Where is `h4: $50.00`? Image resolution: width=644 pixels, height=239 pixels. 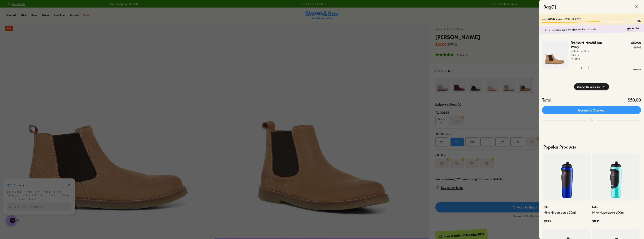 h4: $50.00 is located at coordinates (634, 100).